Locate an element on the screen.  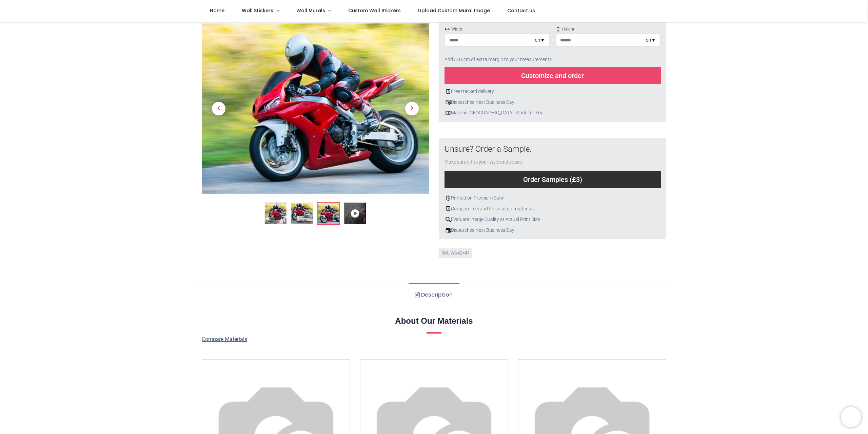
a: Description is located at coordinates (434, 295).